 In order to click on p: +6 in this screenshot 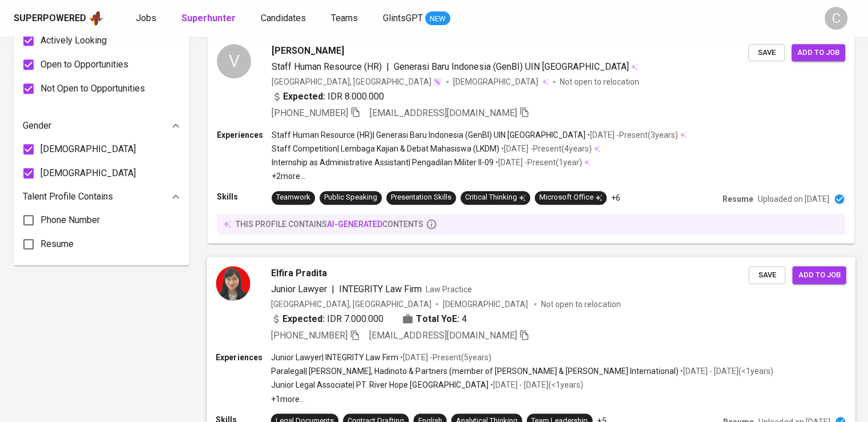, I will do `click(616, 198)`.